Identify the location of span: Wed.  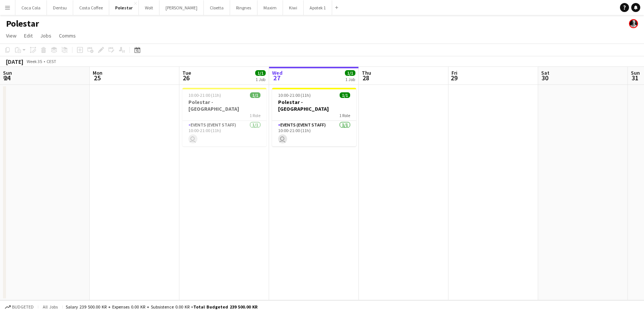
(277, 73).